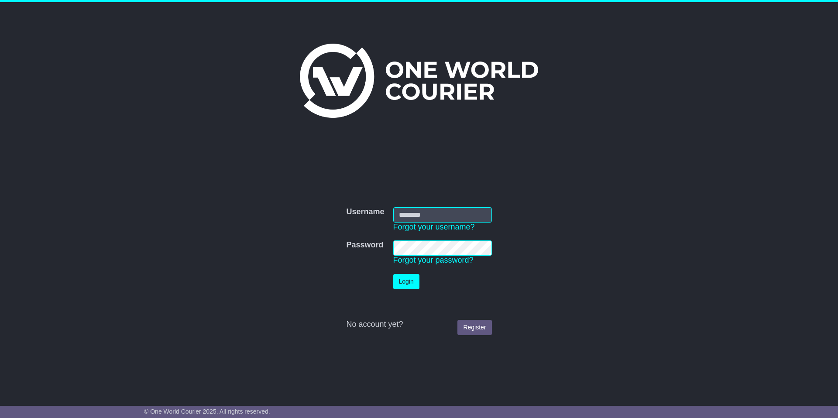  Describe the element at coordinates (419, 81) in the screenshot. I see `img: One World` at that location.